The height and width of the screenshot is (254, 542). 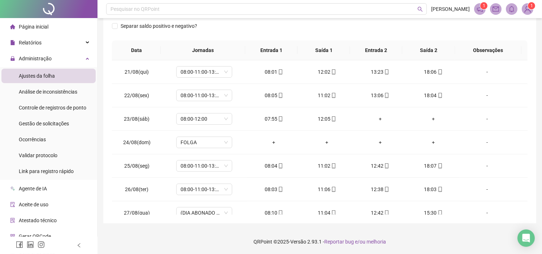 What do you see at coordinates (274, 166) in the screenshot?
I see `div: 08:04` at bounding box center [274, 166].